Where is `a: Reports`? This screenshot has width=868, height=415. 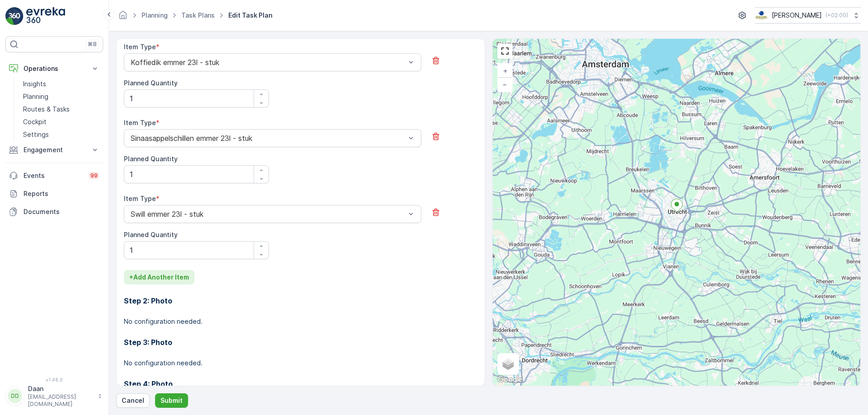 a: Reports is located at coordinates (54, 194).